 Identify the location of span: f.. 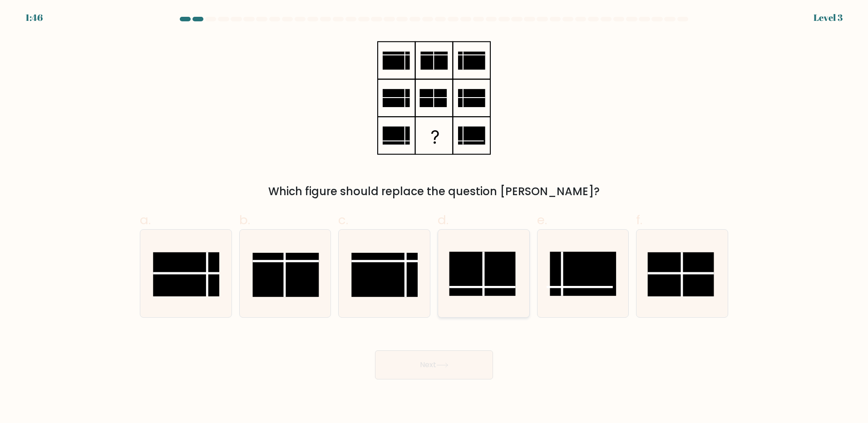
(639, 219).